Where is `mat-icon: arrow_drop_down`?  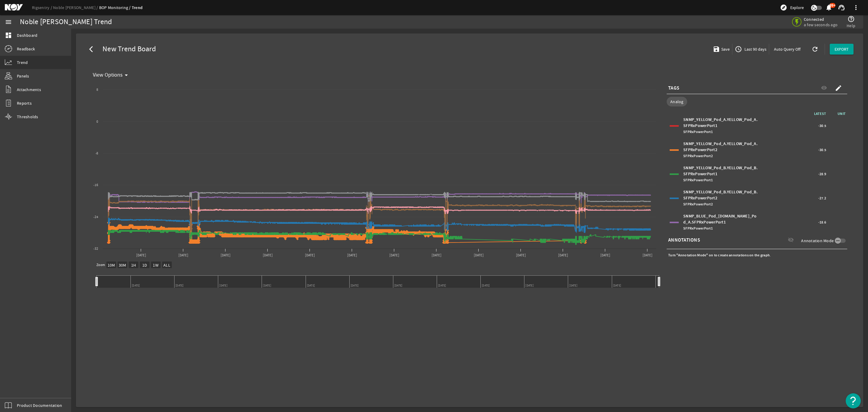 mat-icon: arrow_drop_down is located at coordinates (126, 75).